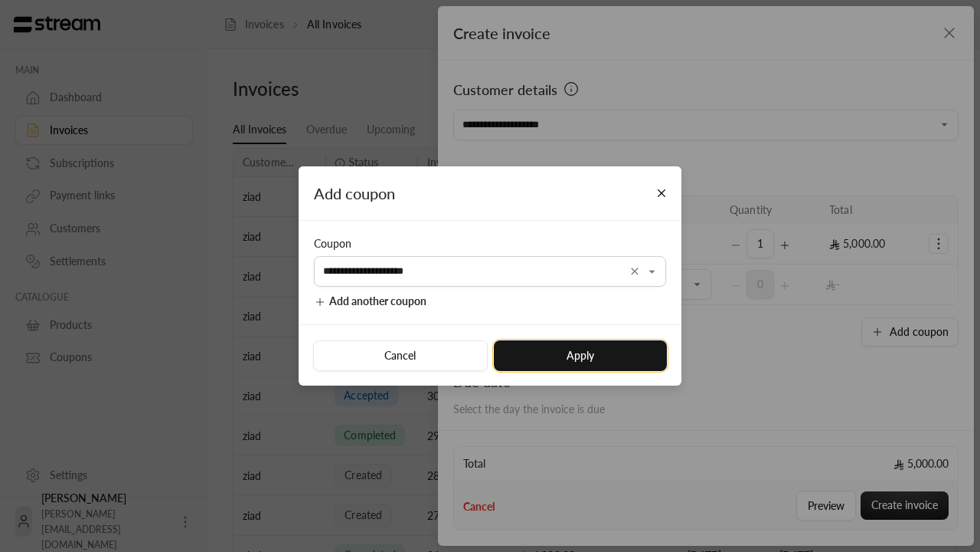 This screenshot has width=980, height=552. I want to click on button: Open, so click(652, 271).